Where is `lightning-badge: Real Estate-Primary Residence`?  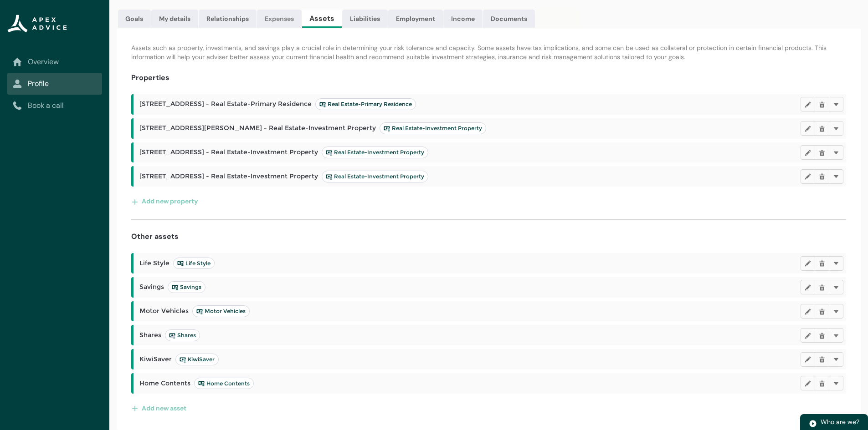
lightning-badge: Real Estate-Primary Residence is located at coordinates (366, 104).